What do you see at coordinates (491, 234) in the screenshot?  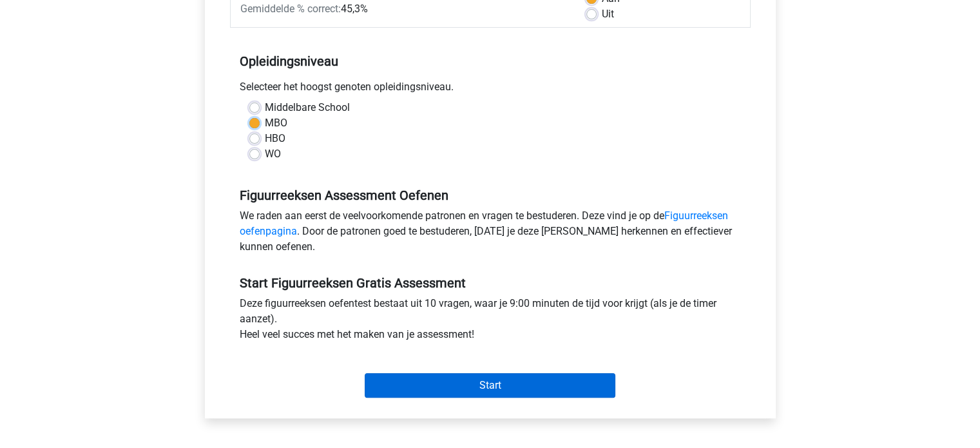 I see `div: We raden aan eerst de veelvoorkomende patronen en vragen te bestuderen. Deze vind je op de . Door...` at bounding box center [491, 234].